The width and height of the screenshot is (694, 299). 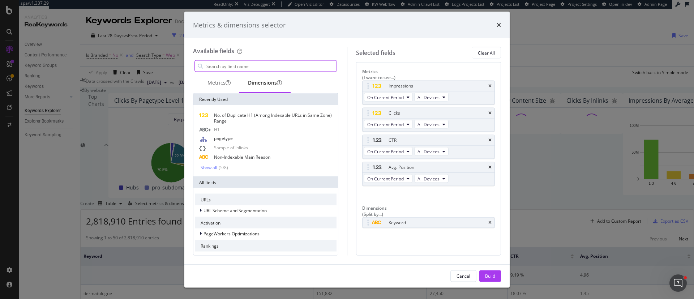 What do you see at coordinates (429, 174) in the screenshot?
I see `div: Avg. PositiontimesOn Current PeriodAll Devices` at bounding box center [429, 174].